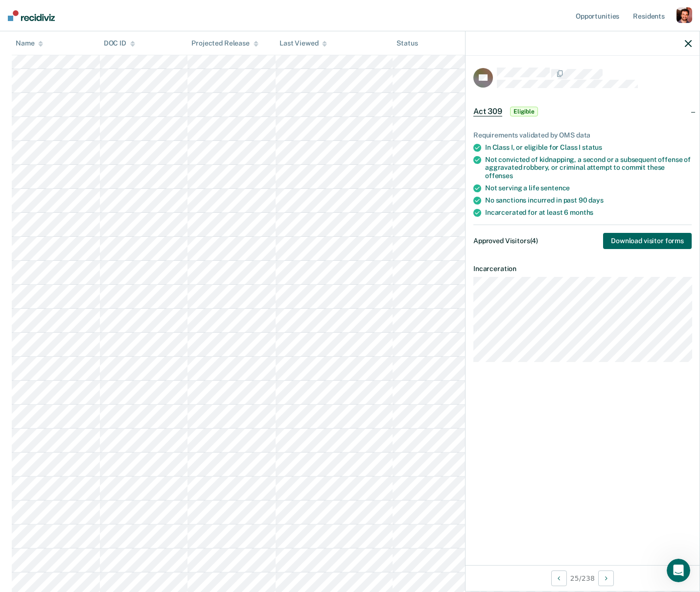 The width and height of the screenshot is (700, 592). I want to click on div: Last Viewed, so click(303, 43).